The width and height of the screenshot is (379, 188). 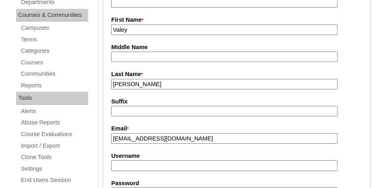 What do you see at coordinates (54, 169) in the screenshot?
I see `a: Settings` at bounding box center [54, 169].